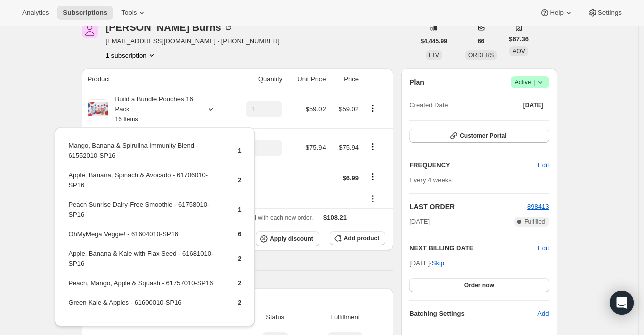 Image resolution: width=644 pixels, height=335 pixels. What do you see at coordinates (483, 136) in the screenshot?
I see `span: Customer Portal` at bounding box center [483, 136].